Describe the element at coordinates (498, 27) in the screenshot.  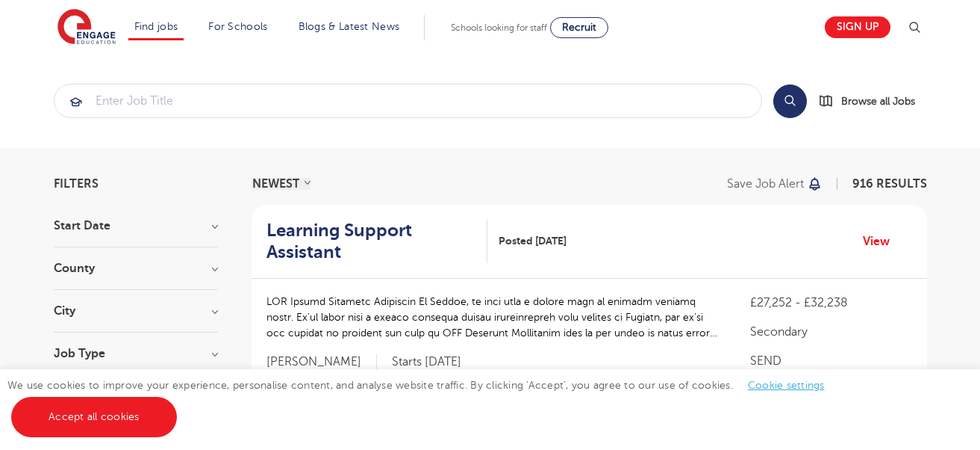
I see `span: Schools looking for staff` at that location.